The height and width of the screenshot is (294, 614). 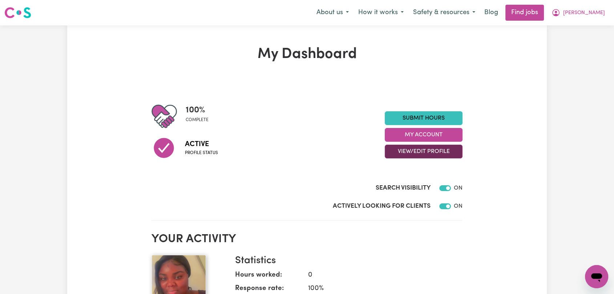 What do you see at coordinates (18, 13) in the screenshot?
I see `a: Careseekers logo` at bounding box center [18, 13].